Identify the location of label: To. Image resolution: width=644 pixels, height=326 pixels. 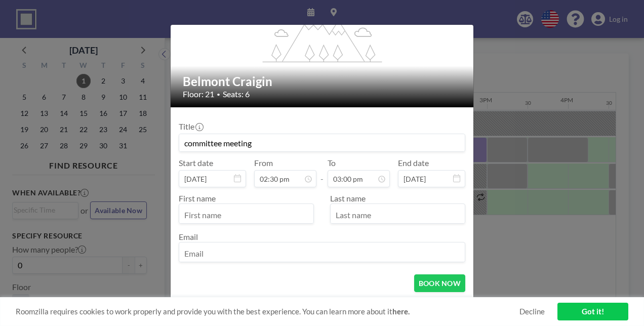
(332, 163).